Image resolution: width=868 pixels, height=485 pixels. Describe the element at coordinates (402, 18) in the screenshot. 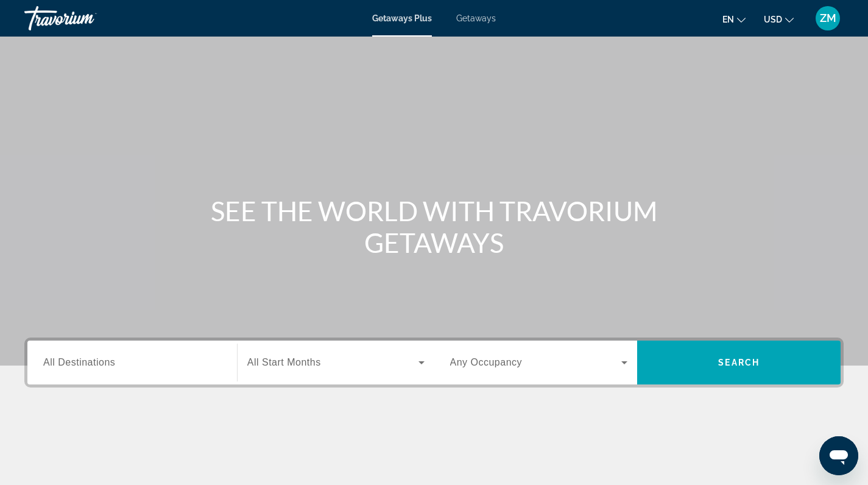

I see `span: Getaways Plus` at that location.